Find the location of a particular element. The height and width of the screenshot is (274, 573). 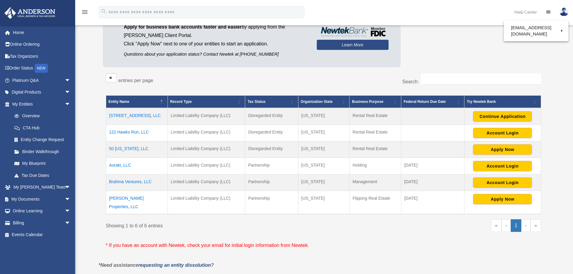

span: Entity Name is located at coordinates (119, 102).